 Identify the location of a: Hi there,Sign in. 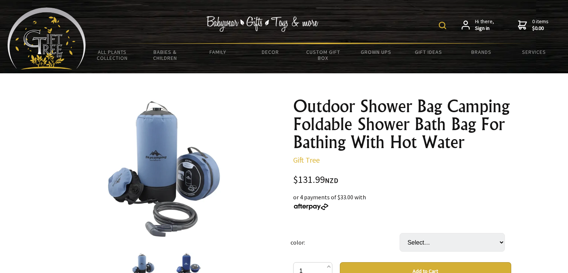
(478, 25).